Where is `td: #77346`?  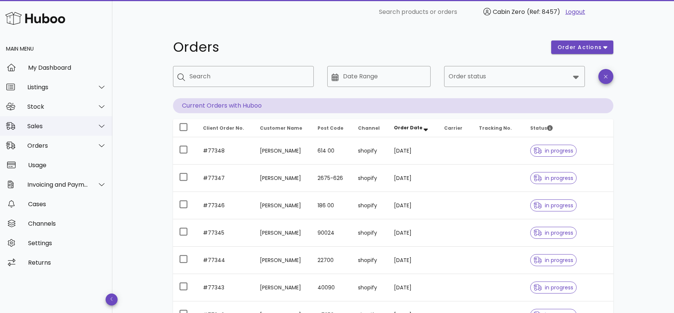
td: #77346 is located at coordinates (225, 205).